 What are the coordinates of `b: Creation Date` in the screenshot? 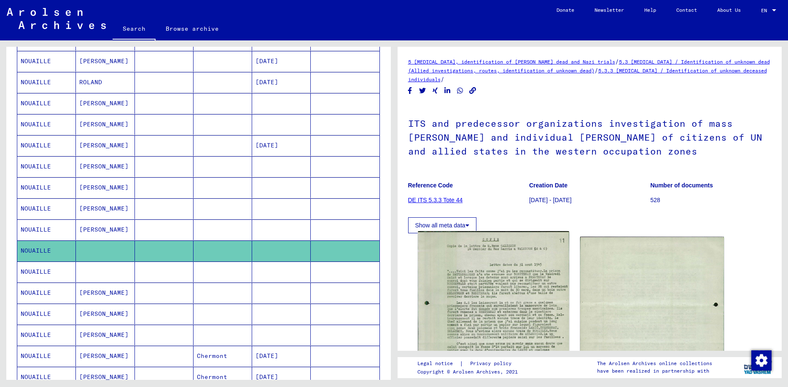 It's located at (548, 185).